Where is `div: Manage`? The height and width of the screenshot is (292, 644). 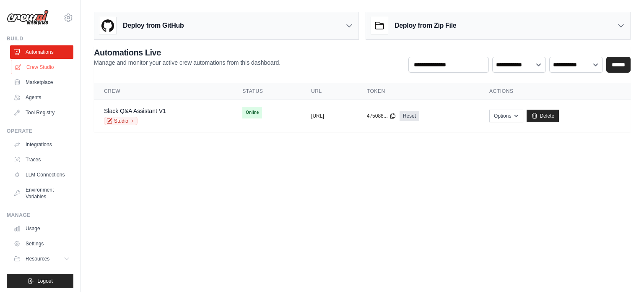 div: Manage is located at coordinates (40, 215).